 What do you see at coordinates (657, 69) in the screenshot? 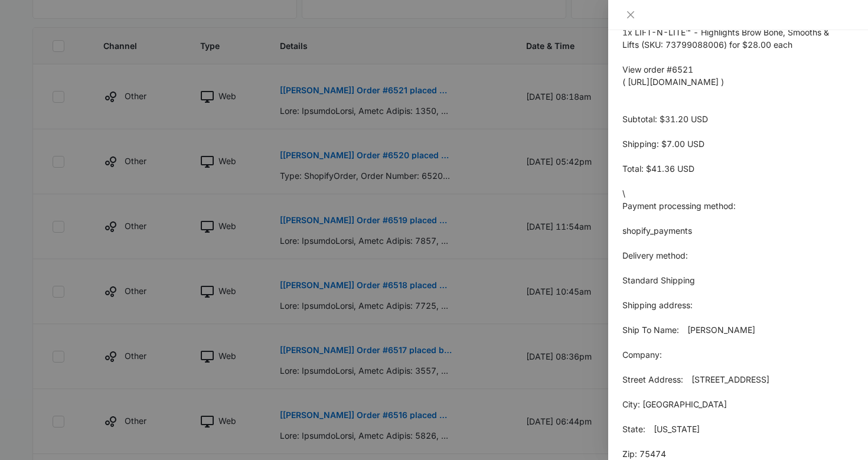
I see `span: View order #6521` at bounding box center [657, 69].